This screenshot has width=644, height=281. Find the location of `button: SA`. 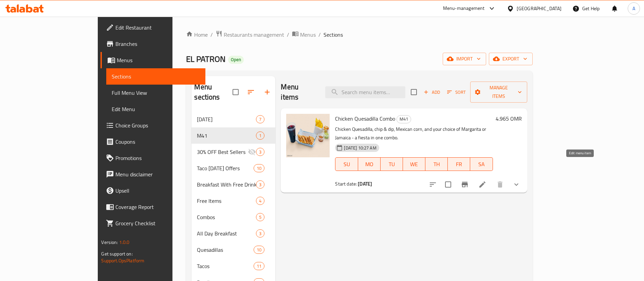

button: SA is located at coordinates (482, 164).